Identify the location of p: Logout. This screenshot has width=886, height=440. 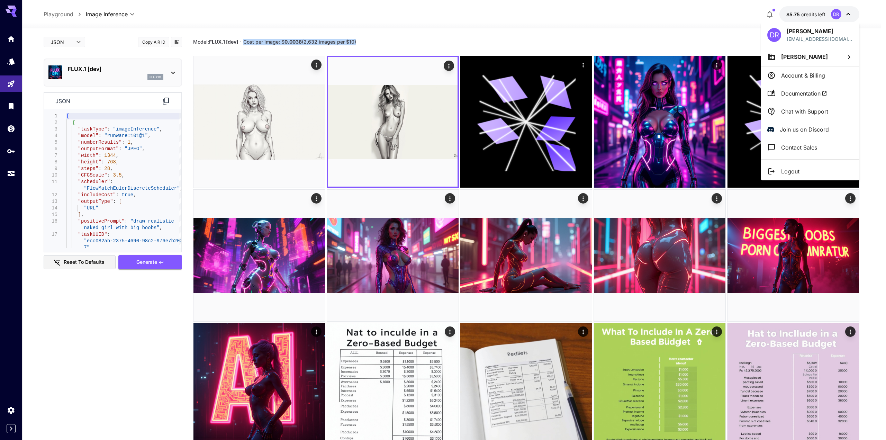
(790, 171).